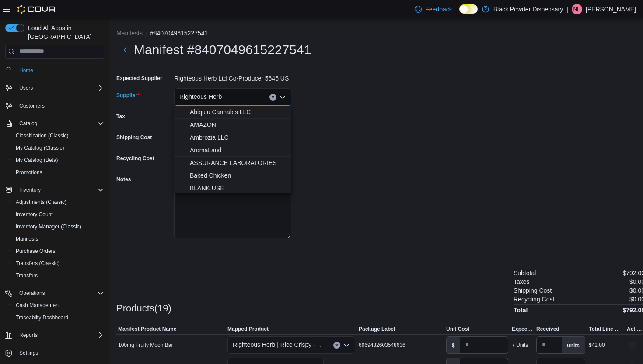 This screenshot has width=643, height=364. What do you see at coordinates (139, 78) in the screenshot?
I see `label: Expected Supplier` at bounding box center [139, 78].